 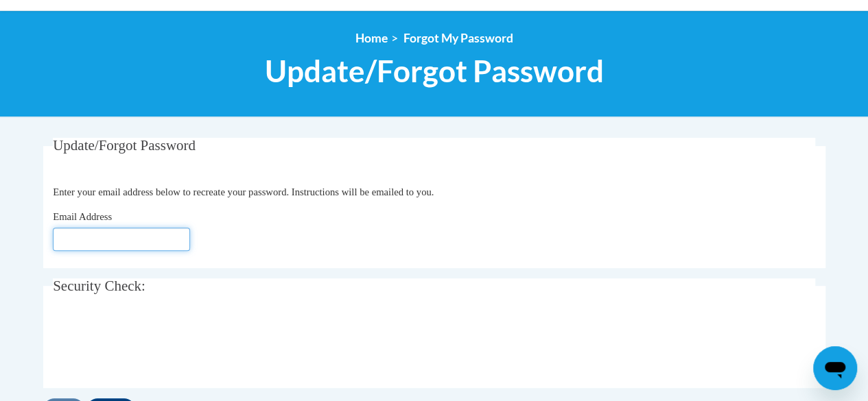 What do you see at coordinates (82, 217) in the screenshot?
I see `span: Email Address` at bounding box center [82, 217].